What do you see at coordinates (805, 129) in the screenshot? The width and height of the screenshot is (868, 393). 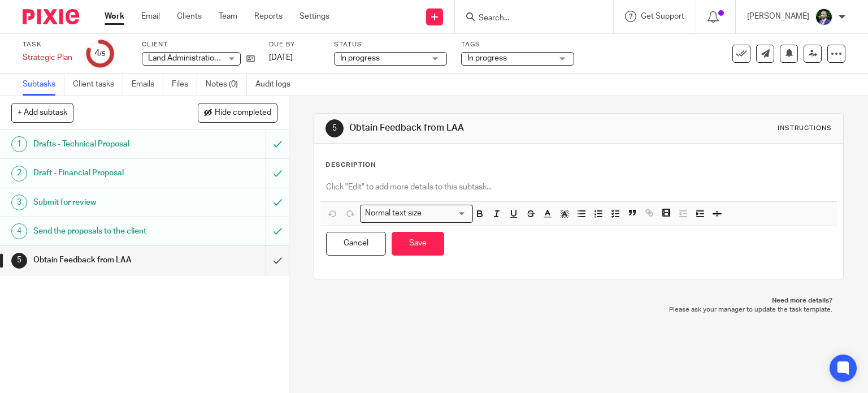 I see `div: Instructions` at bounding box center [805, 129].